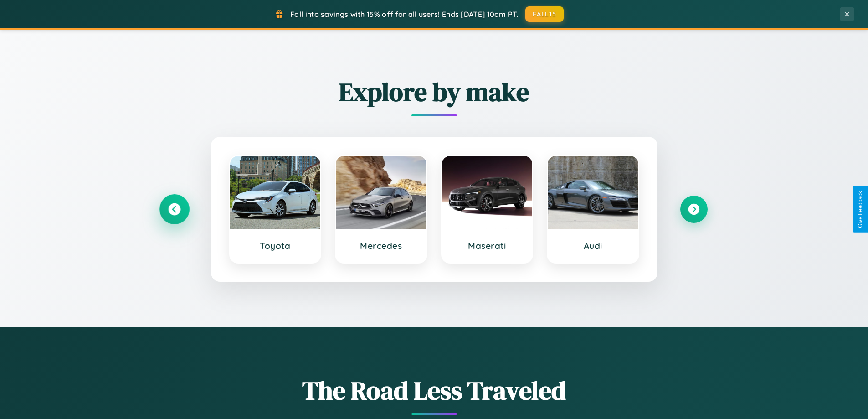  I want to click on button: FALL15, so click(545, 14).